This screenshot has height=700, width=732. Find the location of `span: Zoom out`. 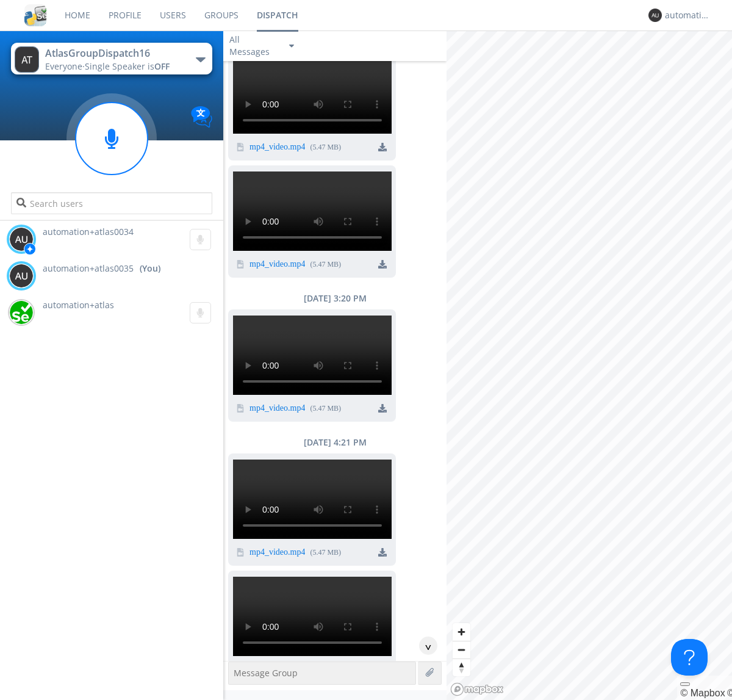

span: Zoom out is located at coordinates (461, 650).